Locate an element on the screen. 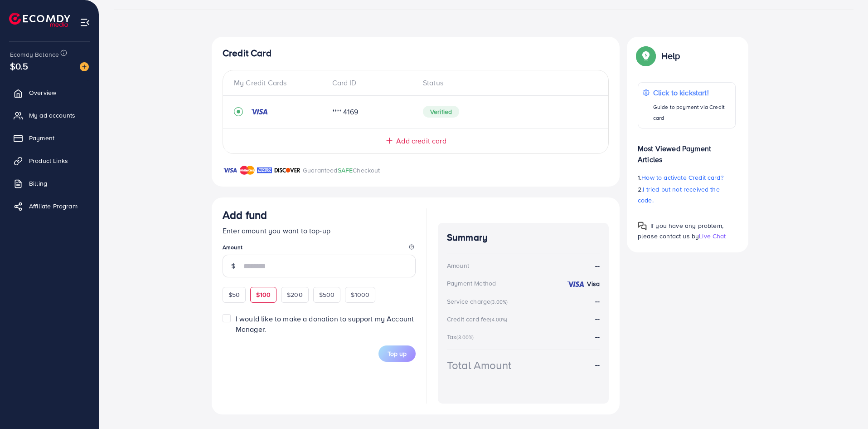 The height and width of the screenshot is (429, 868). span: Overview is located at coordinates (43, 92).